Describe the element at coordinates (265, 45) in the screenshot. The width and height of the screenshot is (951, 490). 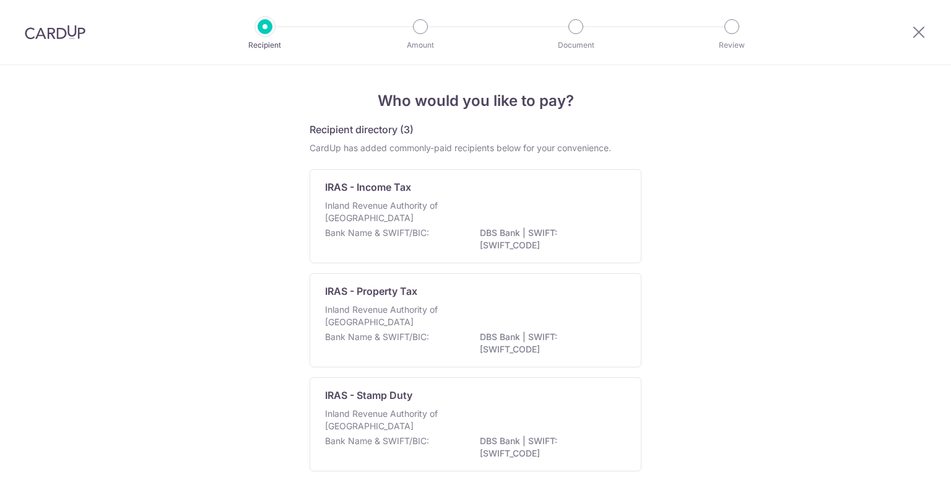
I see `p: Recipient` at that location.